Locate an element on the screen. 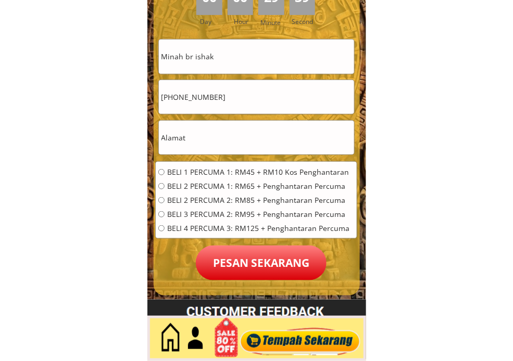 Image resolution: width=513 pixels, height=361 pixels. span: BELI 1 PERCUMA 1: RM45 + RM10 Kos Penghantaran is located at coordinates (258, 172).